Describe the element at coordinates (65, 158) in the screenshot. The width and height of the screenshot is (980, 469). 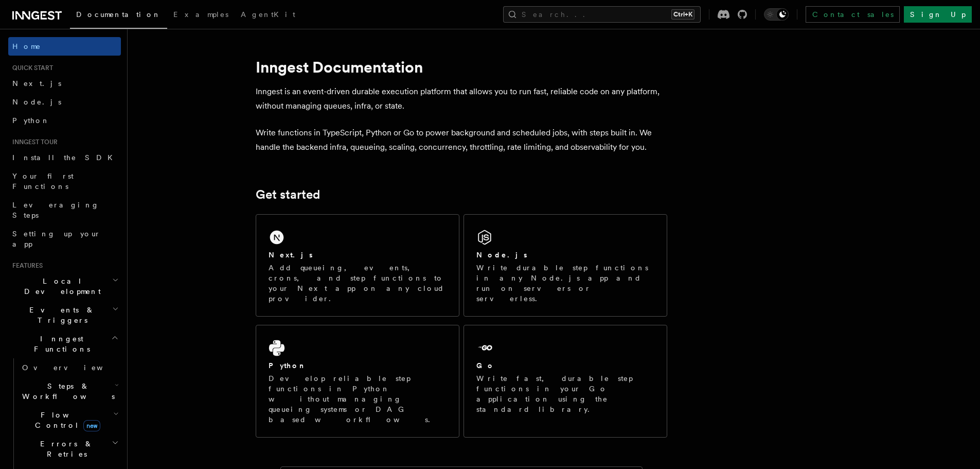
I see `span: Install the SDK` at that location.